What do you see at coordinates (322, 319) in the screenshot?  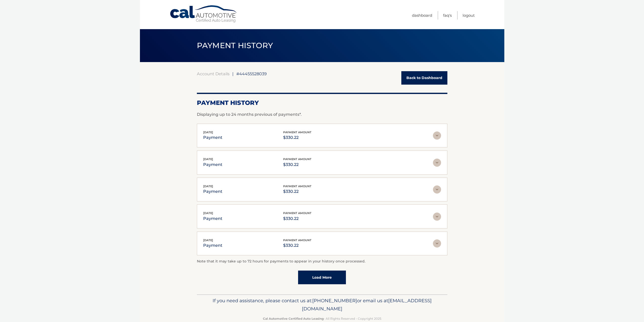 I see `p: - All Rights Reserved - Copyright 2025` at bounding box center [322, 319].